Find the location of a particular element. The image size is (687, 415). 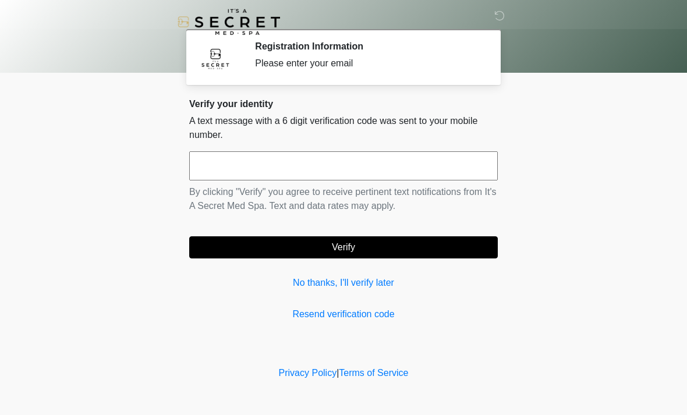

h2: Registration Information is located at coordinates (367, 46).